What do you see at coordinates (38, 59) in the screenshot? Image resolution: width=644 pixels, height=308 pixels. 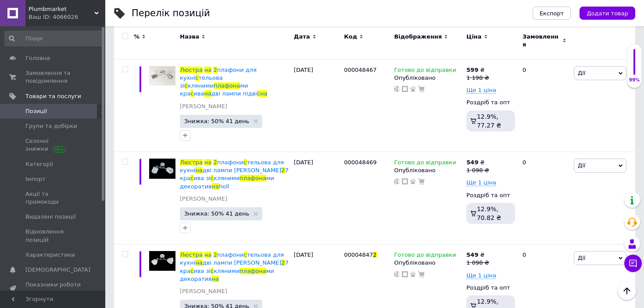 I see `span: Головна` at bounding box center [38, 59].